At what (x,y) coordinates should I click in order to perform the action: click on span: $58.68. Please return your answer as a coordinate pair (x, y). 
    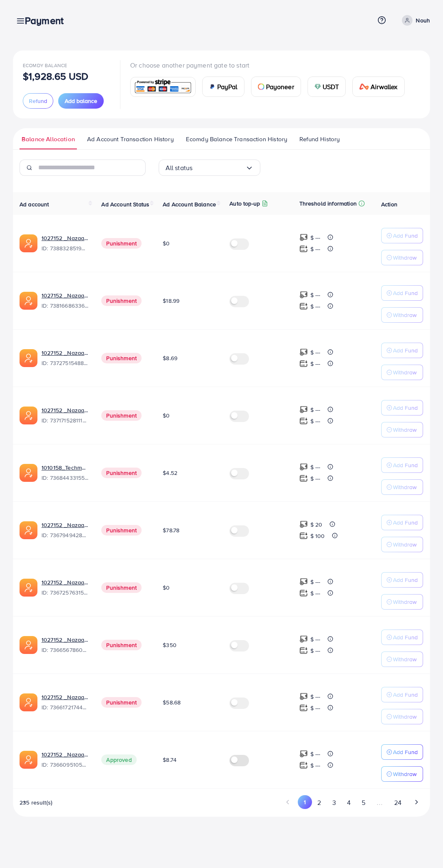
    Looking at the image, I should click on (172, 702).